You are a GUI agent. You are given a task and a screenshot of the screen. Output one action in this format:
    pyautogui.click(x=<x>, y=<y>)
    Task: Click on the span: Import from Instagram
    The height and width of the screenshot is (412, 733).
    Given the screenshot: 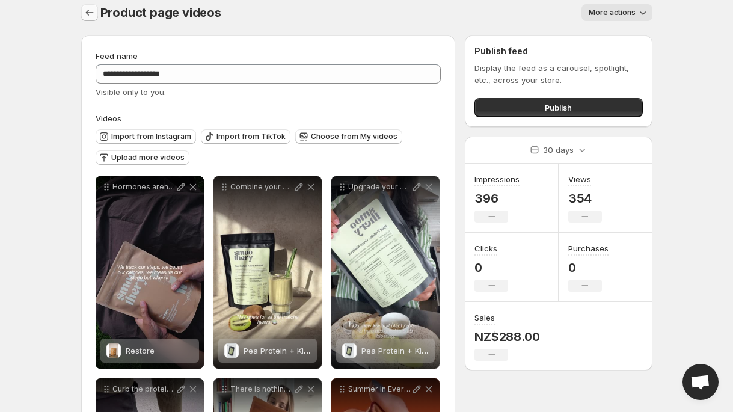 What is the action you would take?
    pyautogui.click(x=151, y=137)
    